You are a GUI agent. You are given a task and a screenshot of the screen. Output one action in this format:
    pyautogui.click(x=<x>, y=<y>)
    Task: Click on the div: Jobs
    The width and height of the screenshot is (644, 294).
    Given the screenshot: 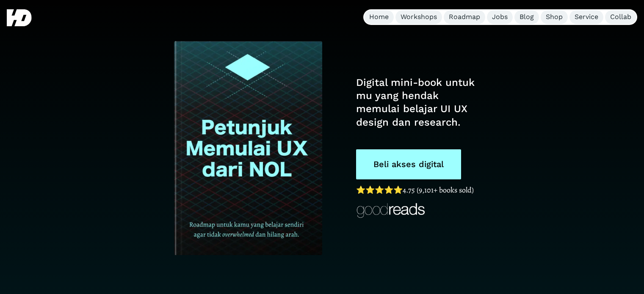 What is the action you would take?
    pyautogui.click(x=500, y=17)
    